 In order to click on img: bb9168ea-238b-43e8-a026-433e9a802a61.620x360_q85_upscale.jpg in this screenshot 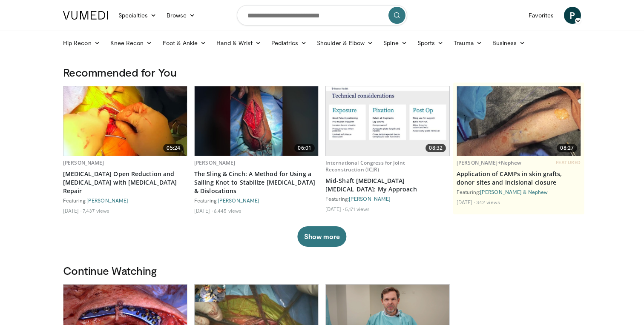, I will do `click(519, 121)`.